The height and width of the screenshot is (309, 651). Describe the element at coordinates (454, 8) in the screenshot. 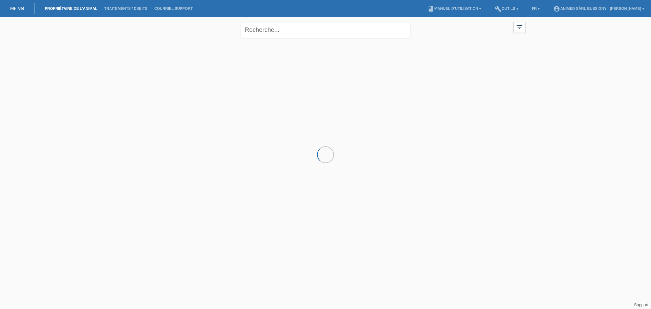

I see `a: bookManuel d’utilisation ▾` at that location.